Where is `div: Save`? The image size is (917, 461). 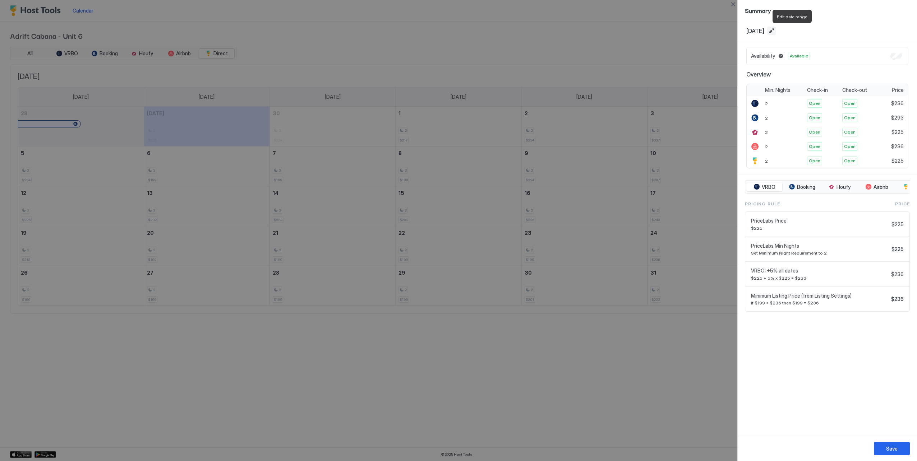 div: Save is located at coordinates (892, 449).